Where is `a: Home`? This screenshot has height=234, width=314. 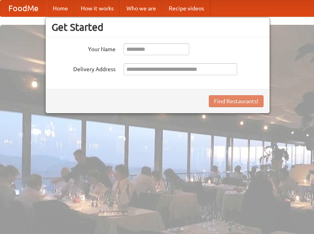
a: Home is located at coordinates (60, 8).